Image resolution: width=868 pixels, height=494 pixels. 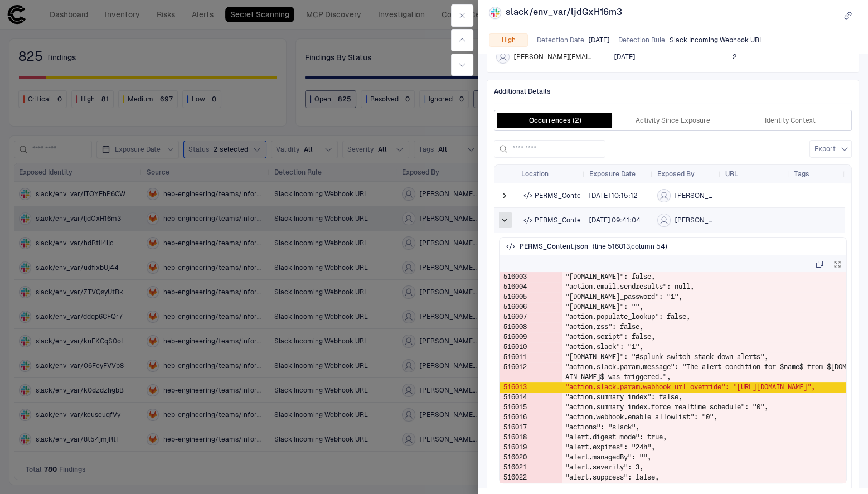 What do you see at coordinates (515, 438) in the screenshot?
I see `td: 516018` at bounding box center [515, 438].